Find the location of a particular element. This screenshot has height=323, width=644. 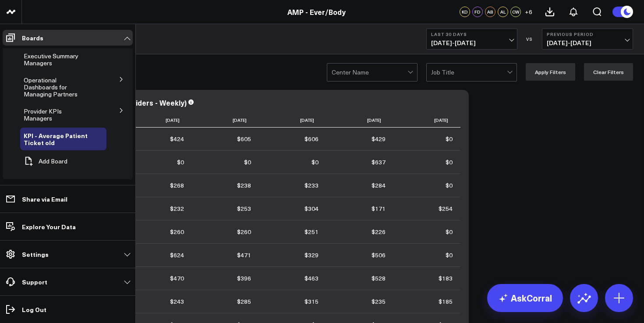

div: VS is located at coordinates (529, 39).